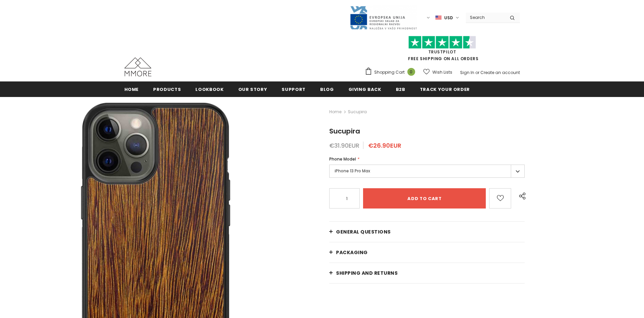 This screenshot has height=318, width=644. Describe the element at coordinates (424, 198) in the screenshot. I see `input: Add to cart` at that location.